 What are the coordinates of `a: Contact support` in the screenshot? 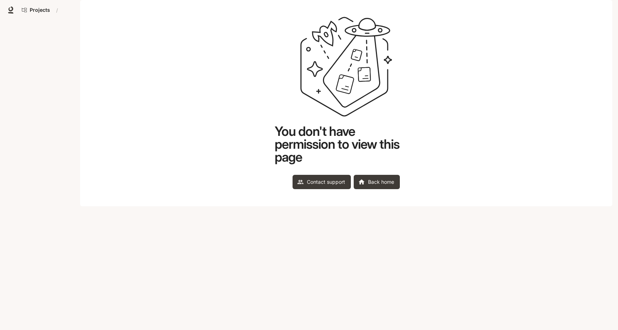 It's located at (322, 182).